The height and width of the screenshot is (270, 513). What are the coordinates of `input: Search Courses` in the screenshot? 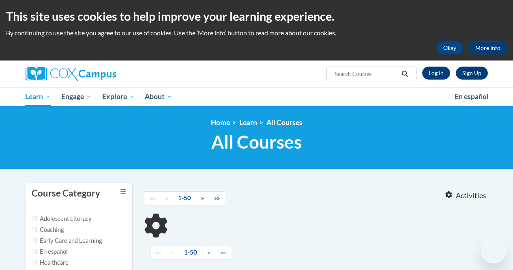 It's located at (366, 74).